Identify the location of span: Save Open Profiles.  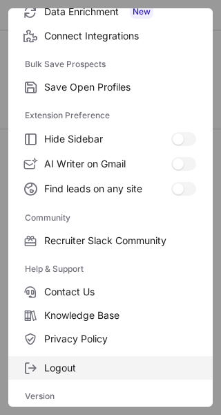
(120, 87).